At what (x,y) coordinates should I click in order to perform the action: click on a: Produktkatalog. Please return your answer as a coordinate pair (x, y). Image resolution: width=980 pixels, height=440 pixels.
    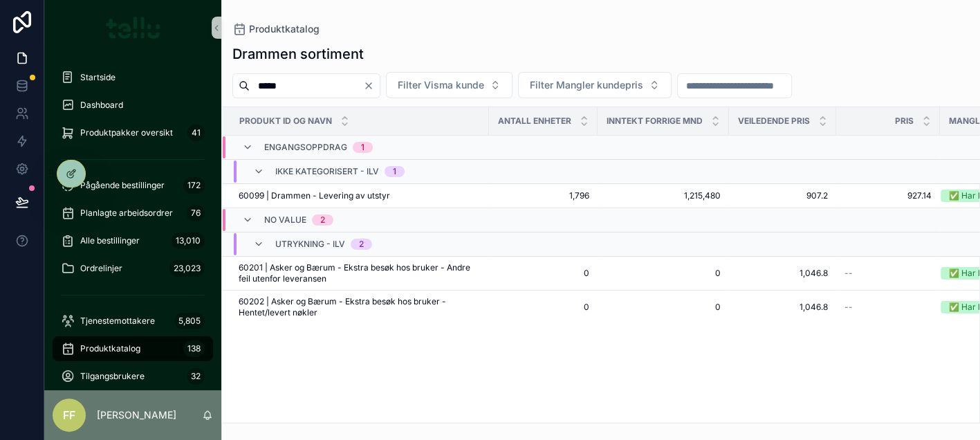
    Looking at the image, I should click on (276, 29).